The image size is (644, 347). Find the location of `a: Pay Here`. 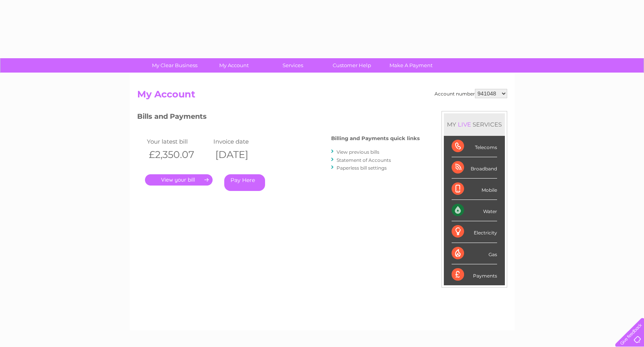

a: Pay Here is located at coordinates (244, 183).